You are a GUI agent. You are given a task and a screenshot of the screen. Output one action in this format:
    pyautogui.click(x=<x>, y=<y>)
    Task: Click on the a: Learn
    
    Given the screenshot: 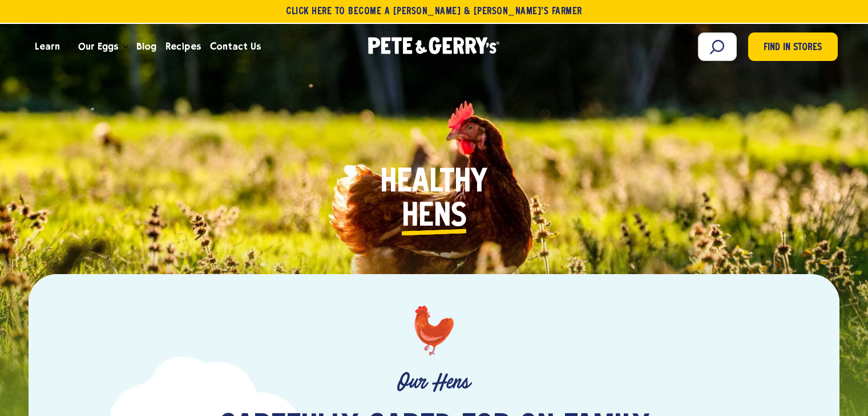 What is the action you would take?
    pyautogui.click(x=47, y=47)
    